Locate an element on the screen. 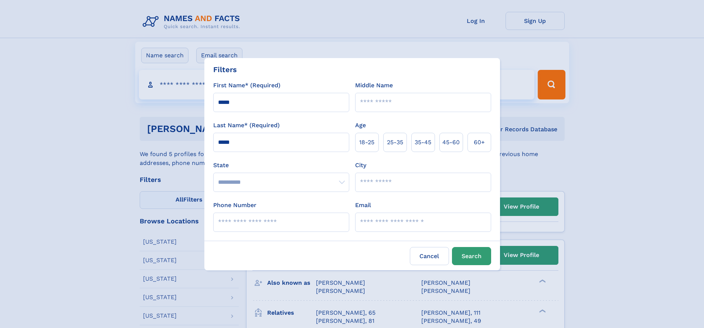 The image size is (704, 328). label: City is located at coordinates (360, 165).